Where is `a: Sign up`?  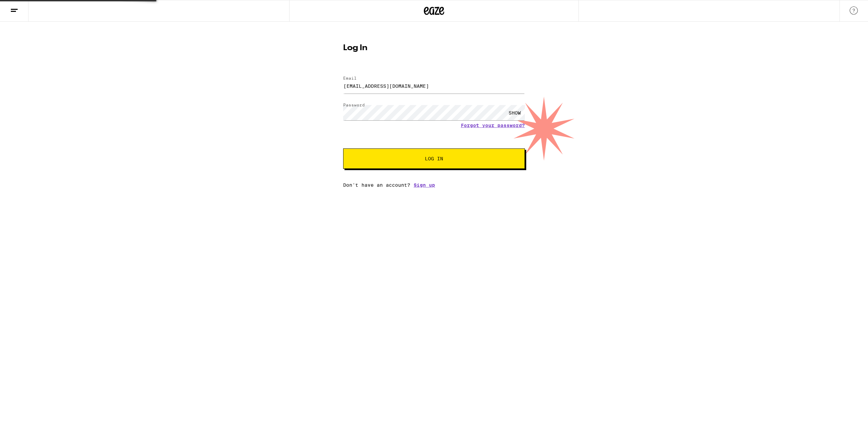
a: Sign up is located at coordinates (424, 185).